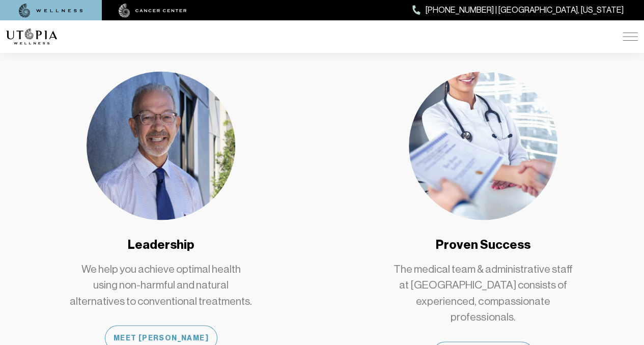  What do you see at coordinates (483, 244) in the screenshot?
I see `h4: Proven Success` at bounding box center [483, 244].